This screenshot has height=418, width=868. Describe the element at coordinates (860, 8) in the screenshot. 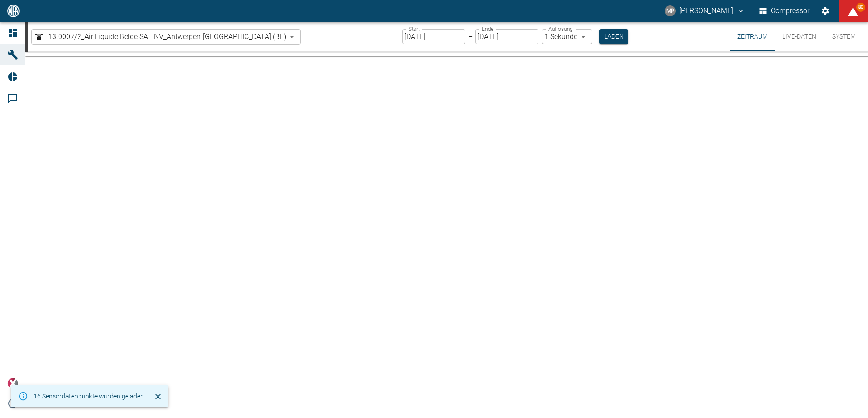

I see `span: 80` at that location.